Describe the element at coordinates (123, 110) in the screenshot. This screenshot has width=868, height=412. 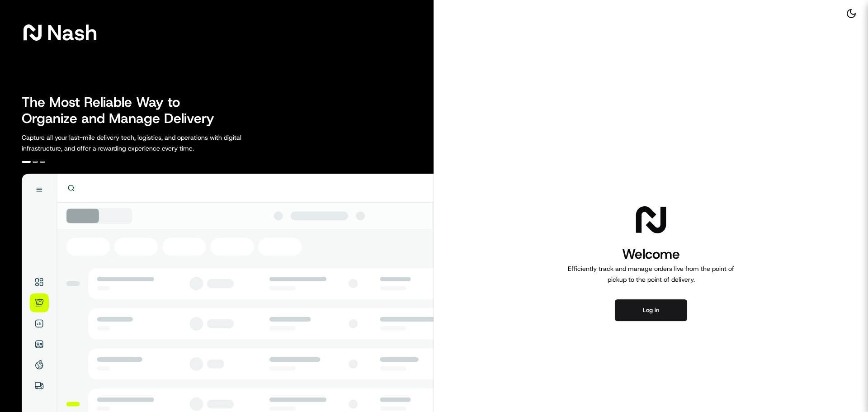
I see `h2: The Most Reliable Way to Organize and Manage Delivery` at that location.